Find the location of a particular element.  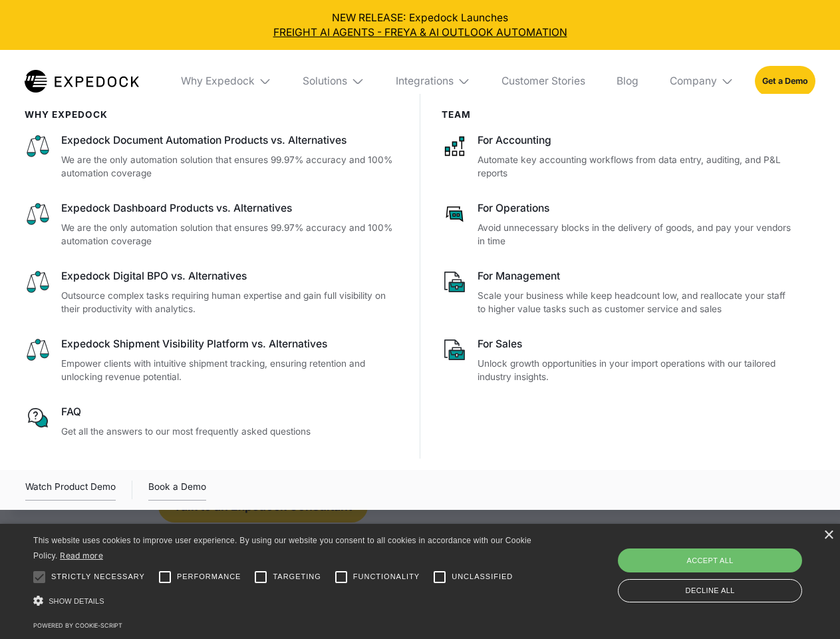

p: Automate key accounting workflows from data entry, auditing, and P&L reports is located at coordinates (635, 166).